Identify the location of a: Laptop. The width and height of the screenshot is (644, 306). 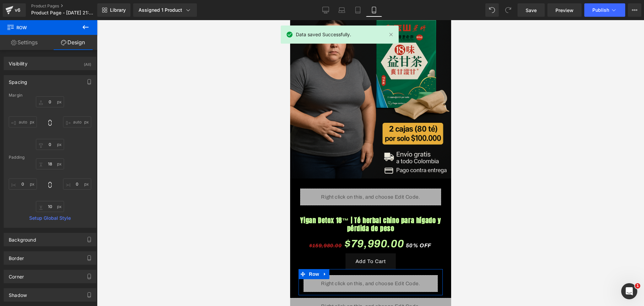
(342, 10).